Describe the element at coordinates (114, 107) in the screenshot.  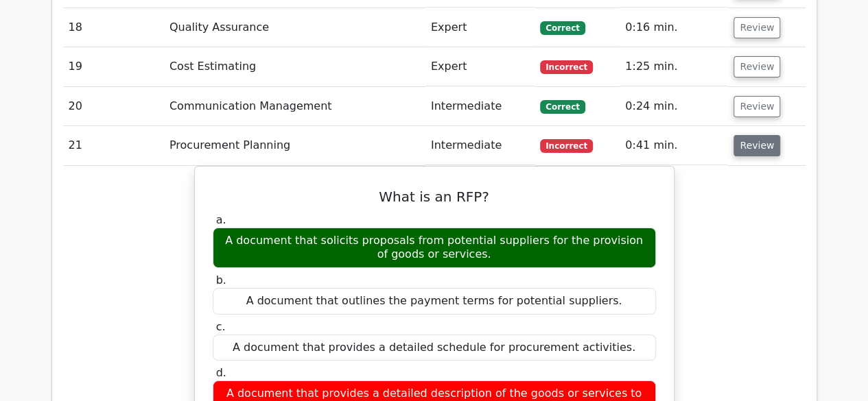
I see `td: 20` at that location.